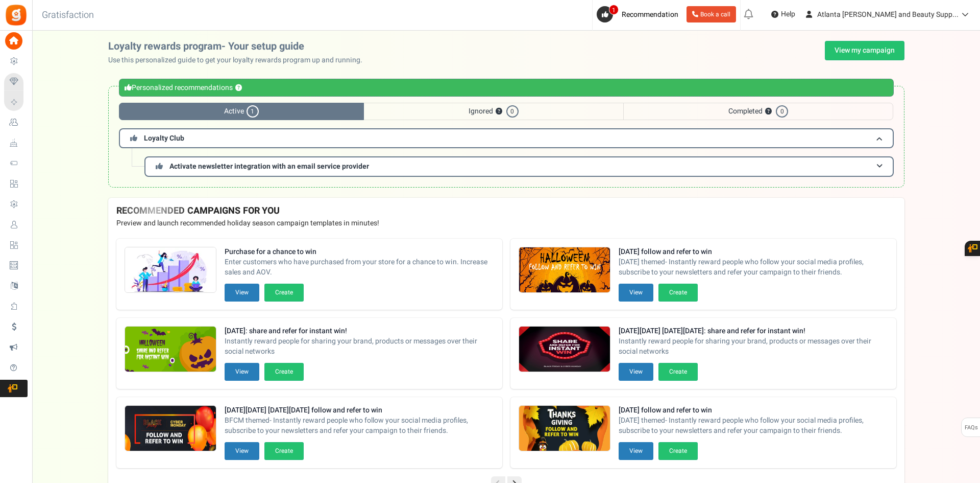  What do you see at coordinates (506, 87) in the screenshot?
I see `div: Personalized recommendations` at bounding box center [506, 87].